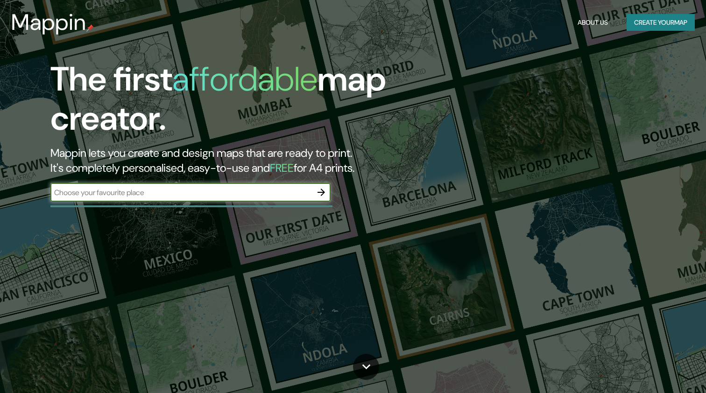 This screenshot has height=393, width=706. Describe the element at coordinates (245, 79) in the screenshot. I see `h1: affordable` at that location.